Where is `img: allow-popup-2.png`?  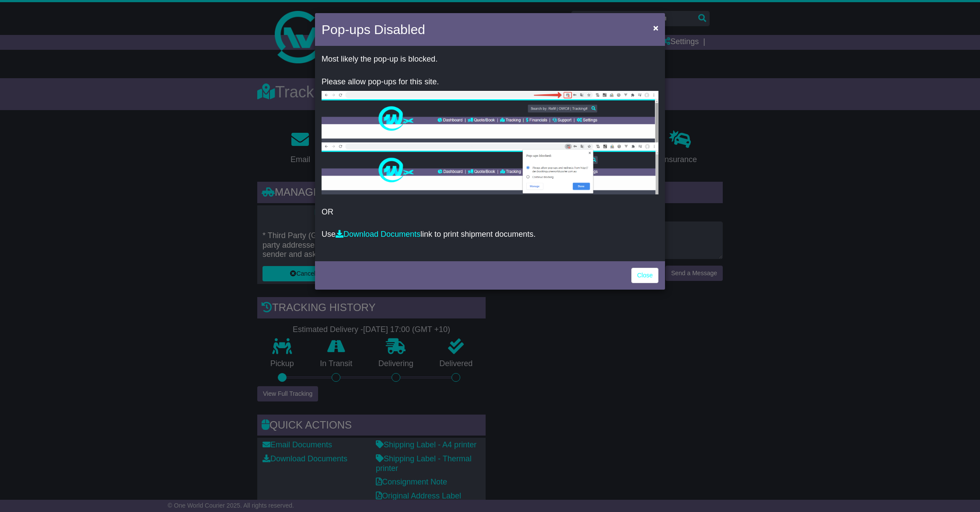 img: allow-popup-2.png is located at coordinates (490, 168).